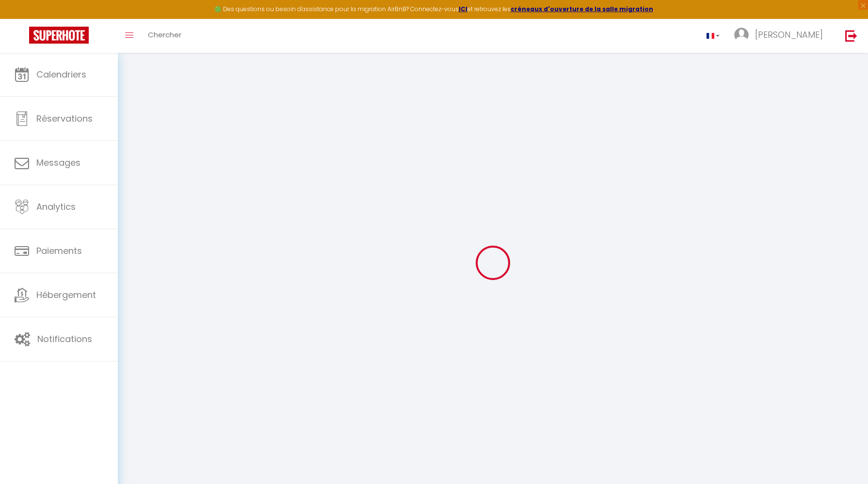 This screenshot has width=868, height=484. Describe the element at coordinates (66, 294) in the screenshot. I see `span: Hébergement` at that location.